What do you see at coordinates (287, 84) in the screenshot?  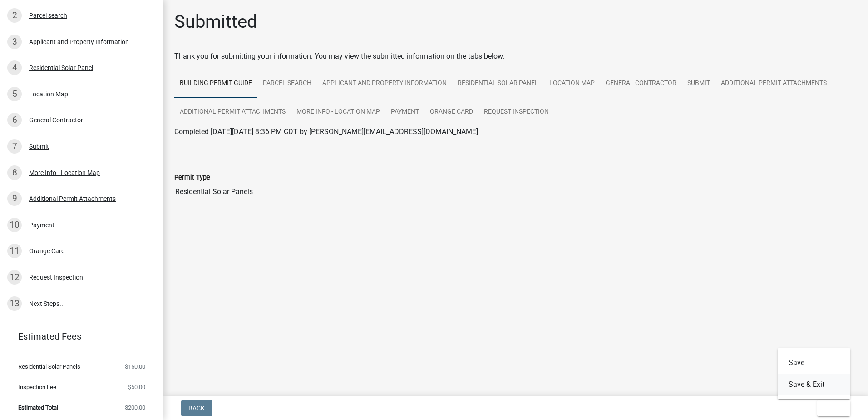 I see `a: Parcel search` at bounding box center [287, 84].